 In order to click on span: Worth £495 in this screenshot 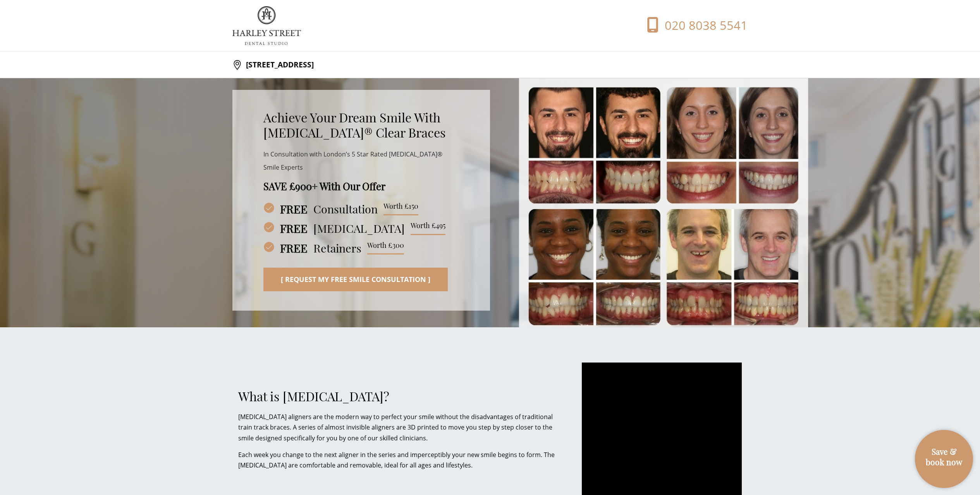, I will do `click(428, 228)`.